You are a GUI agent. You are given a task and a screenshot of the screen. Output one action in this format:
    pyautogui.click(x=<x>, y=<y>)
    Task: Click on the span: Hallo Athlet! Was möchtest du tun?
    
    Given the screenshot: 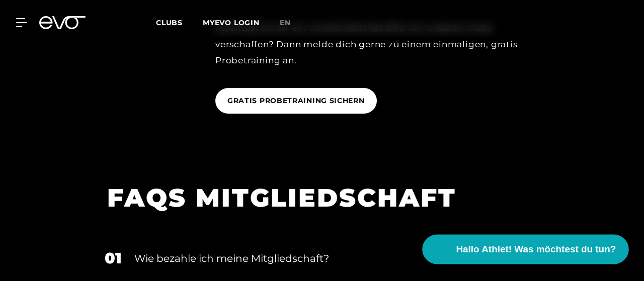 What is the action you would take?
    pyautogui.click(x=537, y=249)
    